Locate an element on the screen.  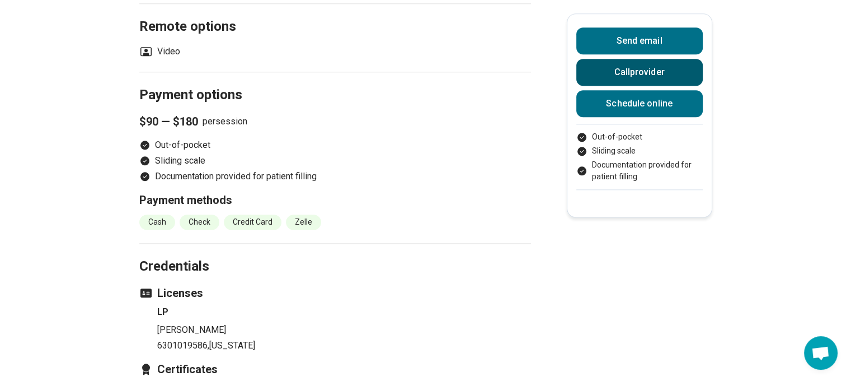
li: Credit Card is located at coordinates (252, 222).